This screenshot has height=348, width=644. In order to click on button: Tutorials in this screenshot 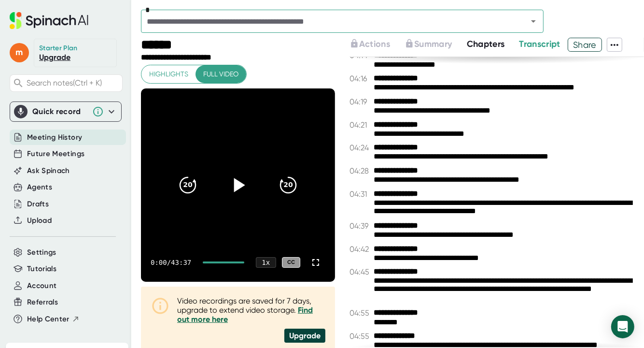, I will do `click(41, 269)`.